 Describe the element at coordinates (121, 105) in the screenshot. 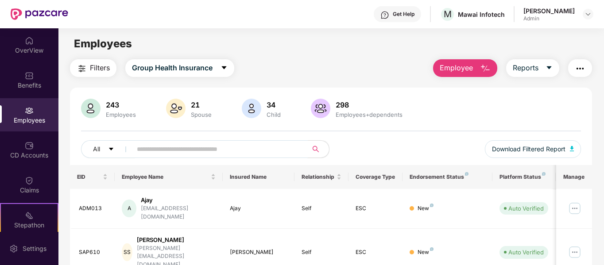

I see `div: 243` at that location.